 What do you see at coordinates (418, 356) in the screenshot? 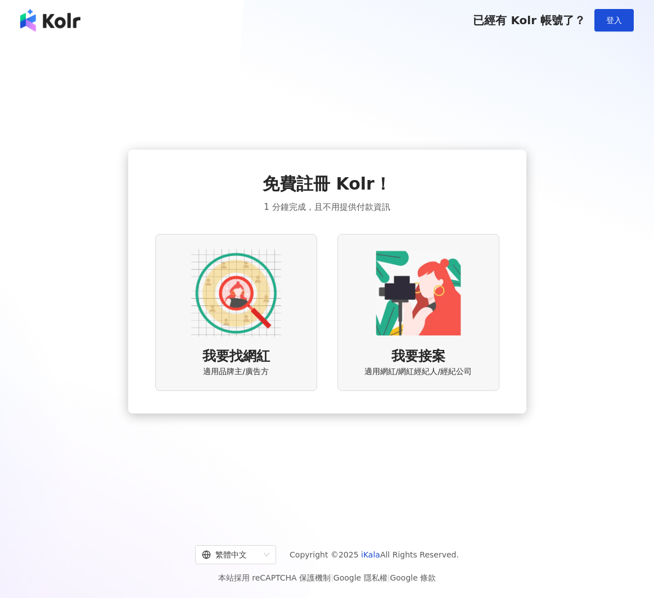
I see `span: 我要接案` at bounding box center [418, 356].